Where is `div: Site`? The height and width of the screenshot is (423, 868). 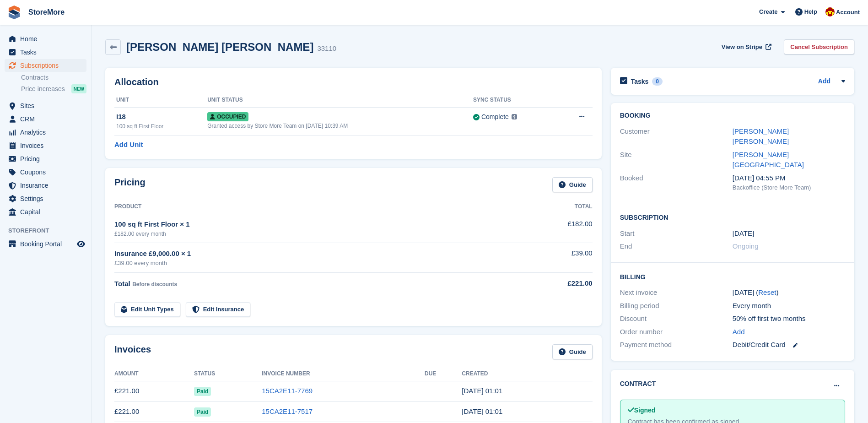
div: Site is located at coordinates (676, 159).